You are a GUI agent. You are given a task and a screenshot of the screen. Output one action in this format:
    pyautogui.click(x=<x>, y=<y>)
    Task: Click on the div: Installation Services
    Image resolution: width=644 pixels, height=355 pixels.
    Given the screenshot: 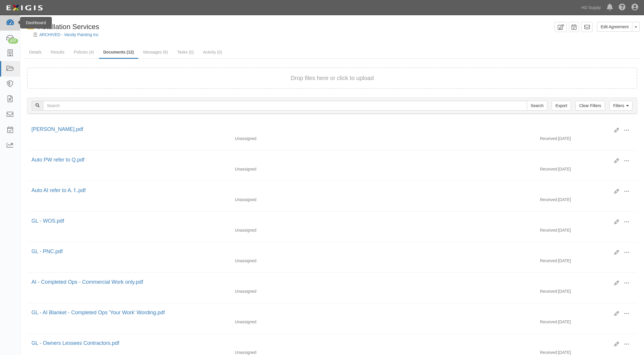 What is the action you would take?
    pyautogui.click(x=61, y=27)
    